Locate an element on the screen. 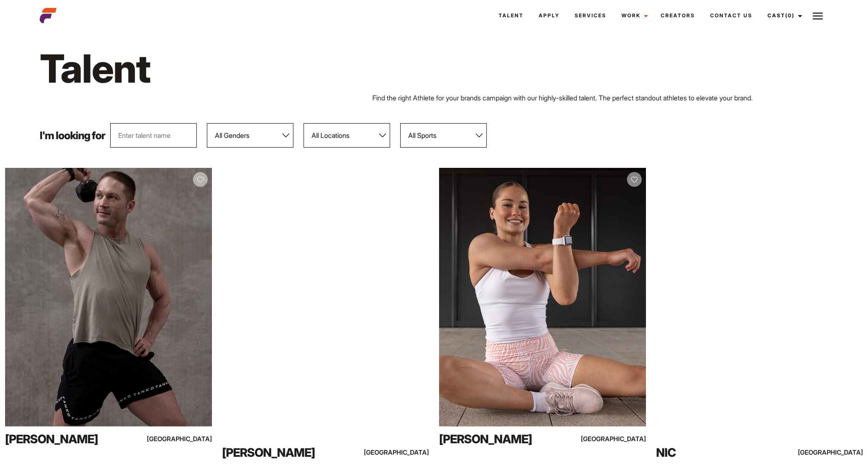  a: Creators is located at coordinates (677, 15).